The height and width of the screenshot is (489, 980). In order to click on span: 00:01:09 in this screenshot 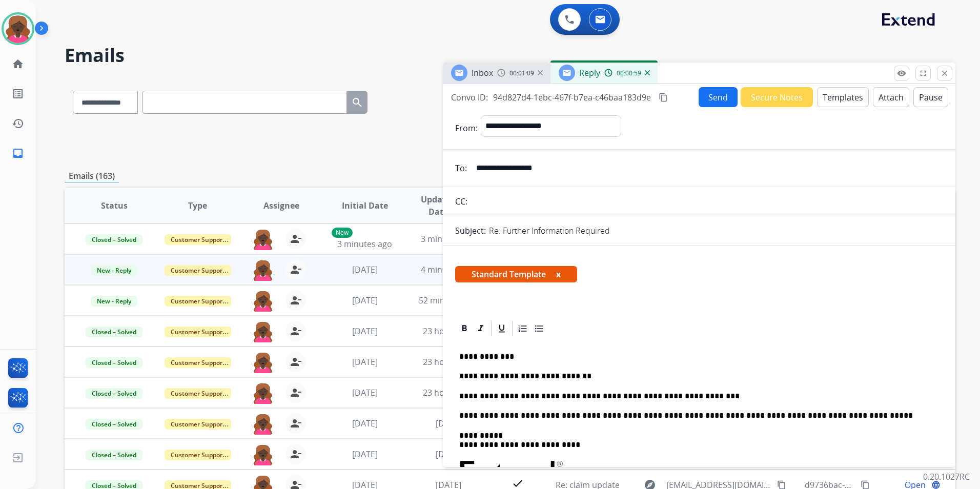, I will do `click(522, 73)`.